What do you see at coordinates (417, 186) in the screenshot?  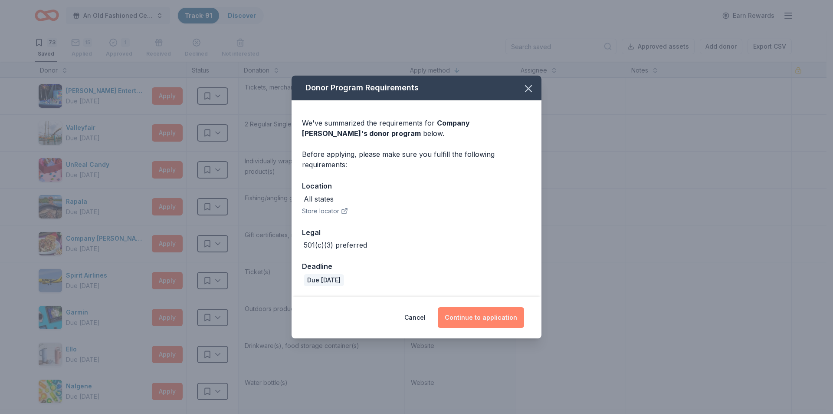 I see `div: Location` at bounding box center [417, 186].